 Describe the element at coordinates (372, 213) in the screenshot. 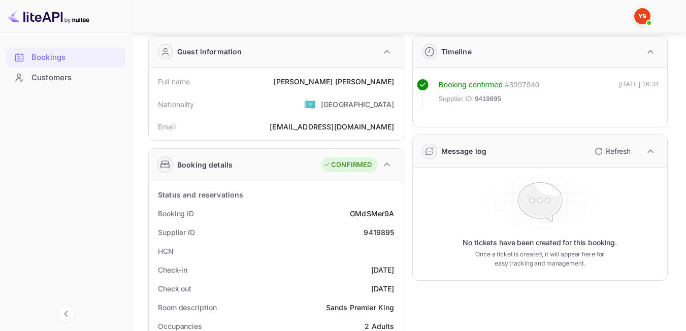

I see `div: GMdSMer9A` at that location.